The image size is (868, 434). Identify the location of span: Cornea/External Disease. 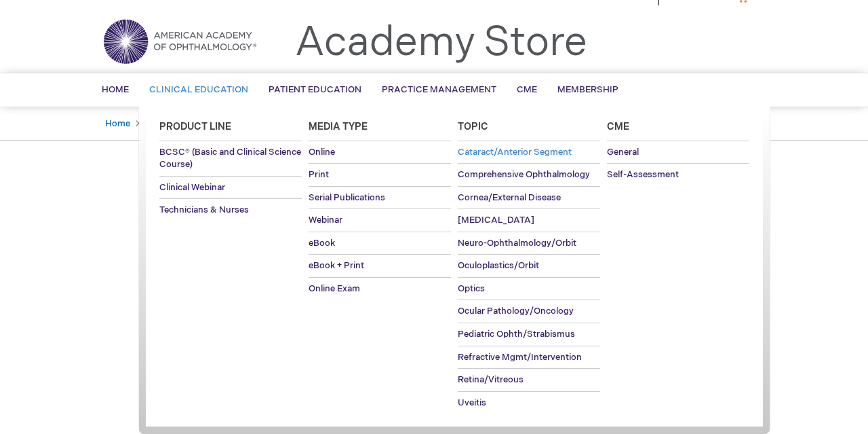
(509, 197).